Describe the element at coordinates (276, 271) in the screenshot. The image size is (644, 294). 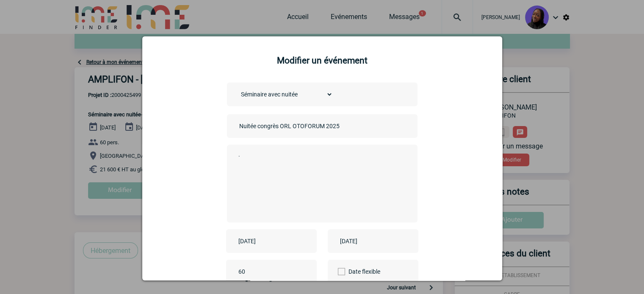
I see `input: Nombre de participants` at that location.